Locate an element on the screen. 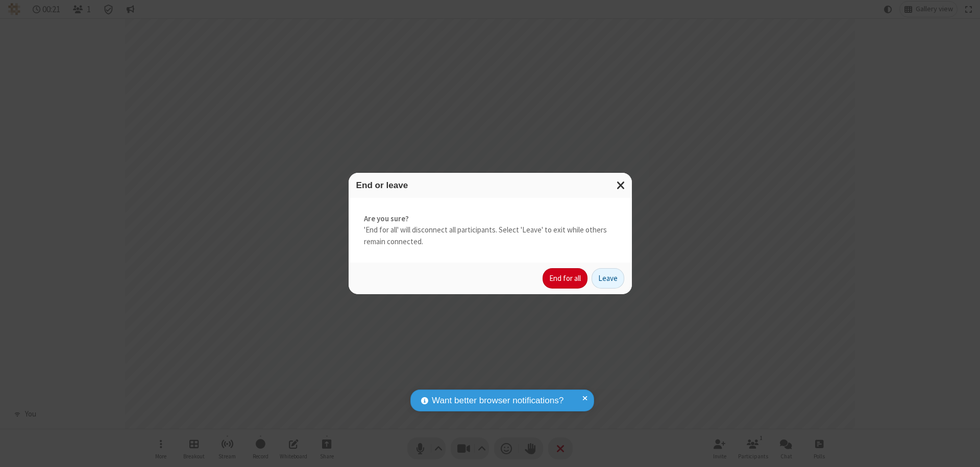 Image resolution: width=980 pixels, height=467 pixels. strong: Are you sure? is located at coordinates (490, 218).